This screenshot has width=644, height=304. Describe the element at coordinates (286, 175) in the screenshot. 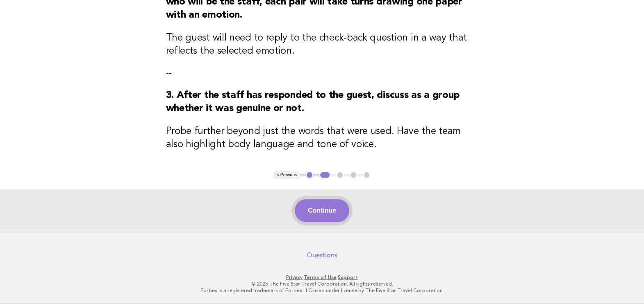

I see `button: < Previous` at that location.